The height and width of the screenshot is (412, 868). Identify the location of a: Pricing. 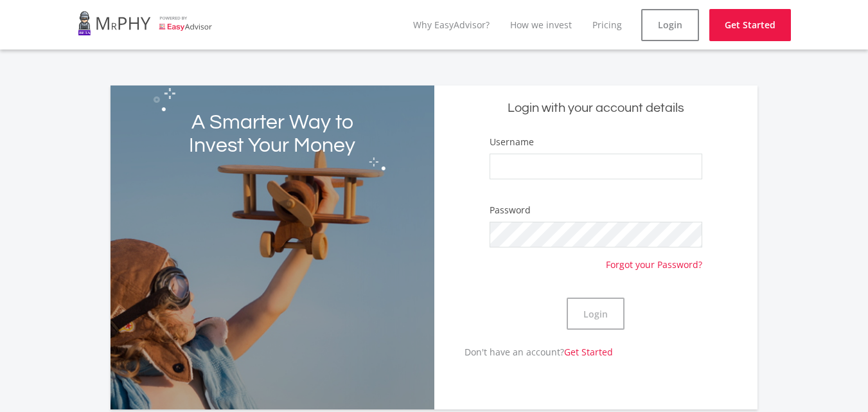
(607, 24).